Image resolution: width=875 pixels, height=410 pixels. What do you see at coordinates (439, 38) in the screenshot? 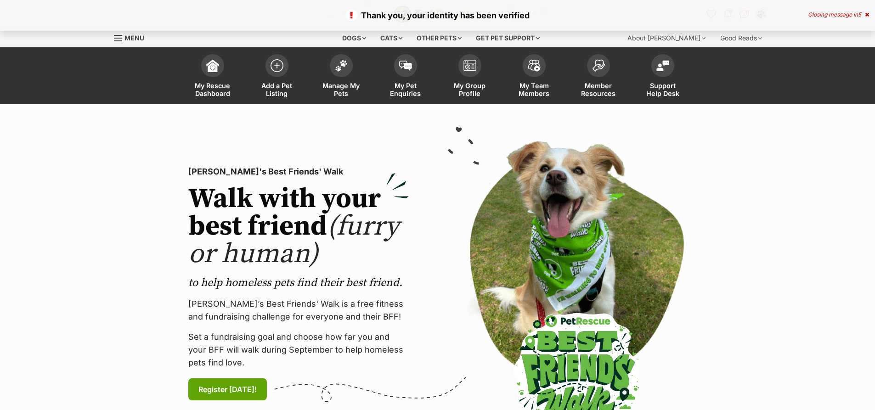
I see `div: Other pets` at bounding box center [439, 38].